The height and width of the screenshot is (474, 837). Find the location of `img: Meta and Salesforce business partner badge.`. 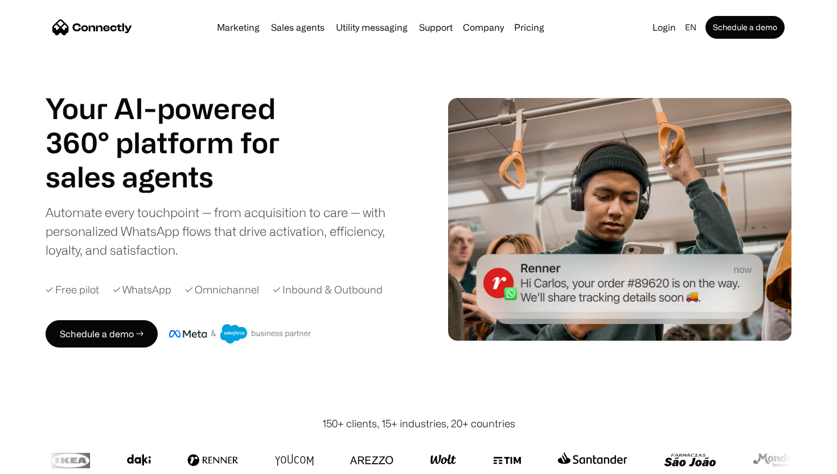

img: Meta and Salesforce business partner badge. is located at coordinates (240, 334).